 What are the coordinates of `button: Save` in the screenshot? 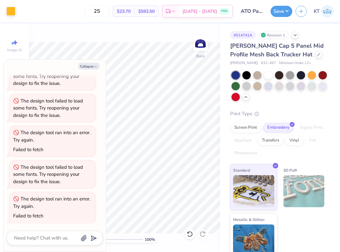 It's located at (282, 11).